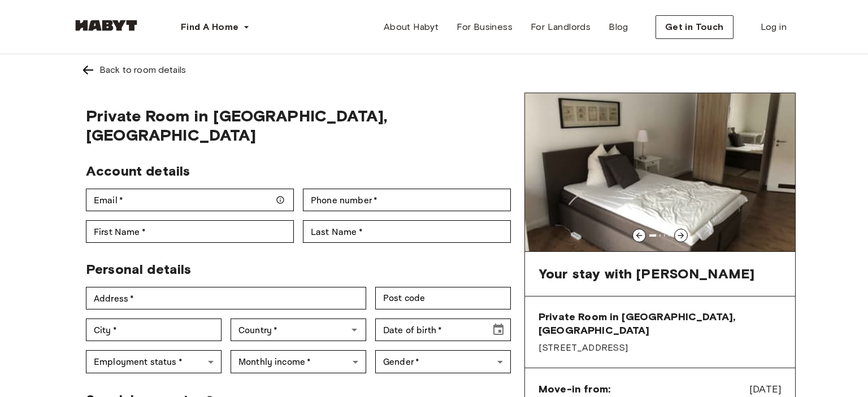 Image resolution: width=868 pixels, height=397 pixels. What do you see at coordinates (354, 330) in the screenshot?
I see `button: Open` at bounding box center [354, 330].